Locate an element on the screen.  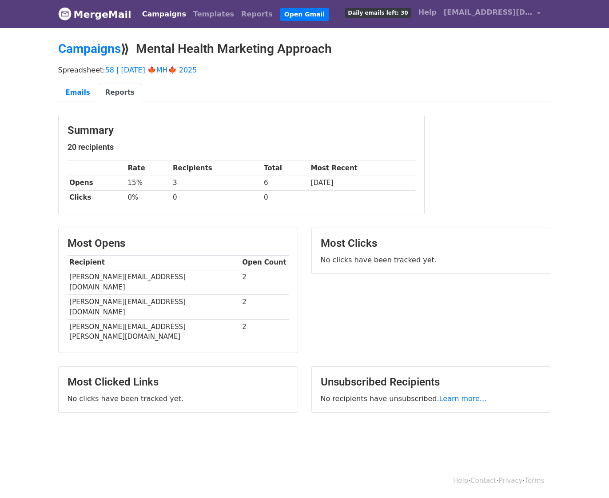
th: Most Recent is located at coordinates (362, 168).